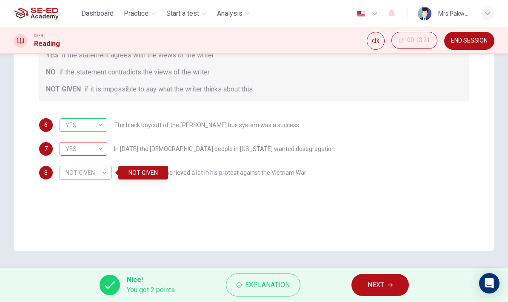  What do you see at coordinates (63, 89) in the screenshot?
I see `span: NOT GIVEN` at bounding box center [63, 89].